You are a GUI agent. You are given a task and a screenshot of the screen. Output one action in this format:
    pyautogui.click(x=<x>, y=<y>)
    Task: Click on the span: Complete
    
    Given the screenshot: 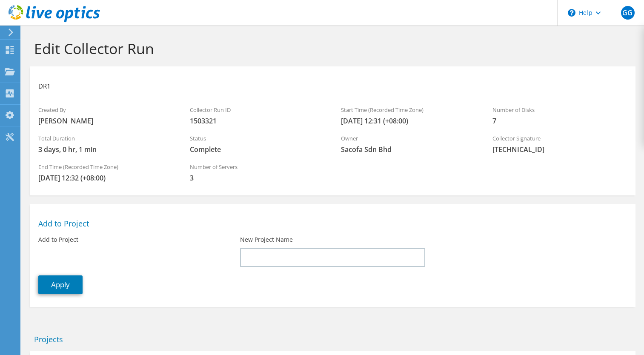 What is the action you would take?
    pyautogui.click(x=257, y=149)
    